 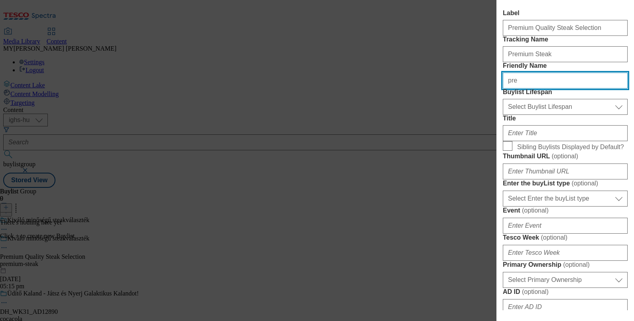 What do you see at coordinates (565, 66) in the screenshot?
I see `label: Friendly Name` at bounding box center [565, 66].